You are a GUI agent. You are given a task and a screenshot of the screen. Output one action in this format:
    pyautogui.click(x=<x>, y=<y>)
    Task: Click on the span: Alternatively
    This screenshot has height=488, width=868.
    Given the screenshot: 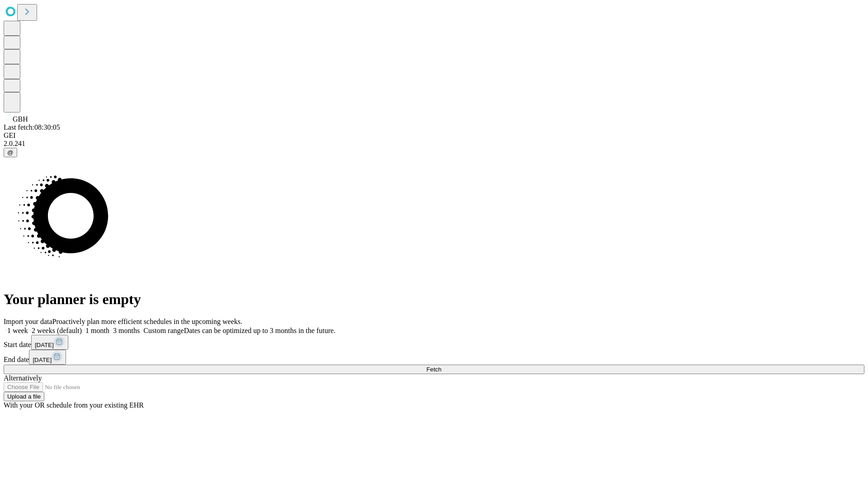 What is the action you would take?
    pyautogui.click(x=22, y=378)
    